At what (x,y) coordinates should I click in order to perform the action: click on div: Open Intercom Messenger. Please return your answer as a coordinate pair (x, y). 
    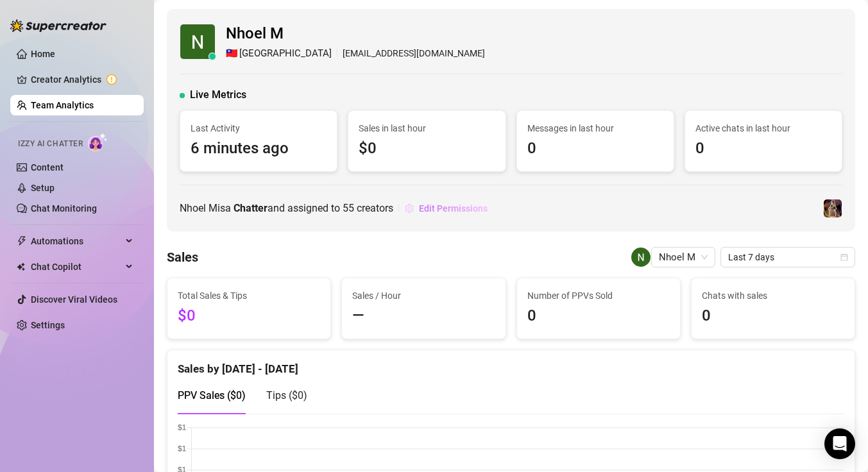
    Looking at the image, I should click on (840, 444).